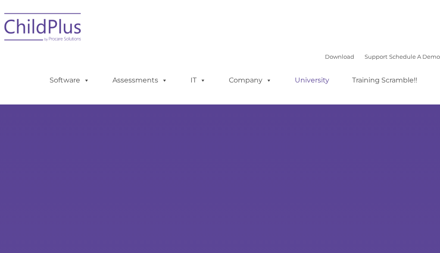  What do you see at coordinates (385, 80) in the screenshot?
I see `a: Training Scramble!!` at bounding box center [385, 80].